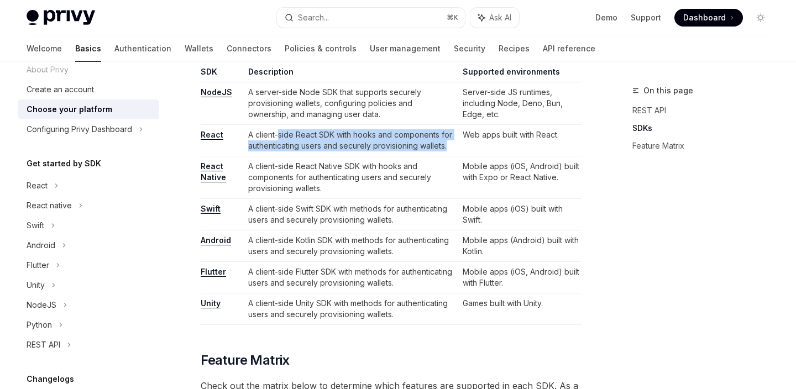  Describe the element at coordinates (69, 109) in the screenshot. I see `div: Choose your platform` at that location.